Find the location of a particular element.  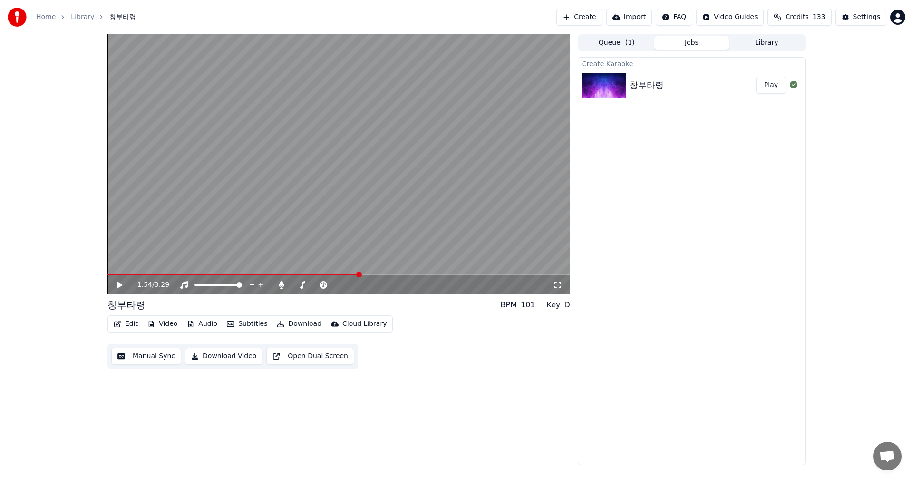

span: ( 1 ) is located at coordinates (630, 43).